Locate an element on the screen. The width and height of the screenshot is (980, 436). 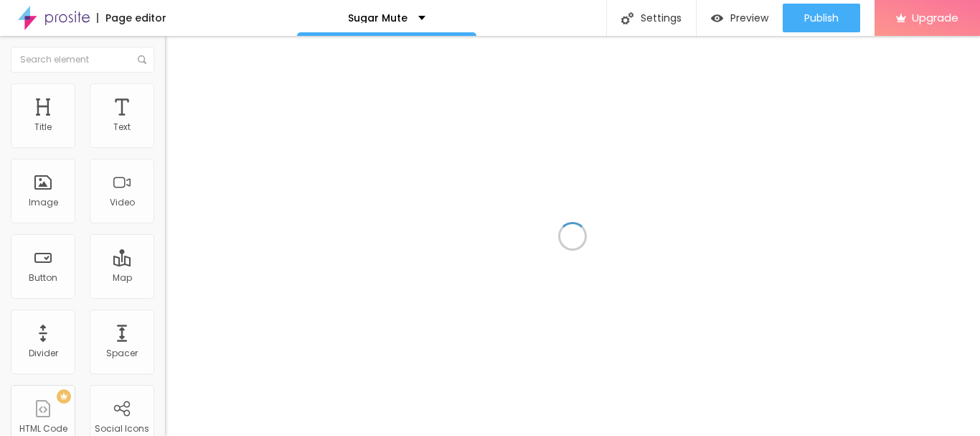
div: Image is located at coordinates (43, 203).